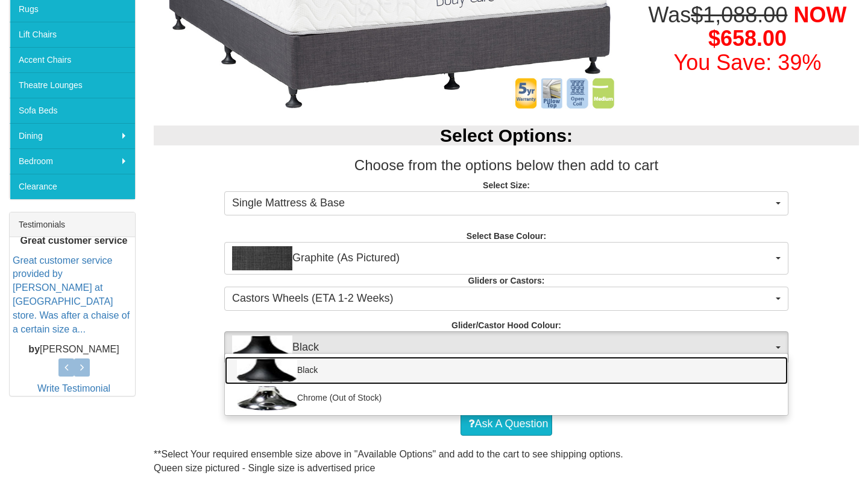 This screenshot has width=868, height=490. Describe the element at coordinates (33, 348) in the screenshot. I see `b: by` at that location.